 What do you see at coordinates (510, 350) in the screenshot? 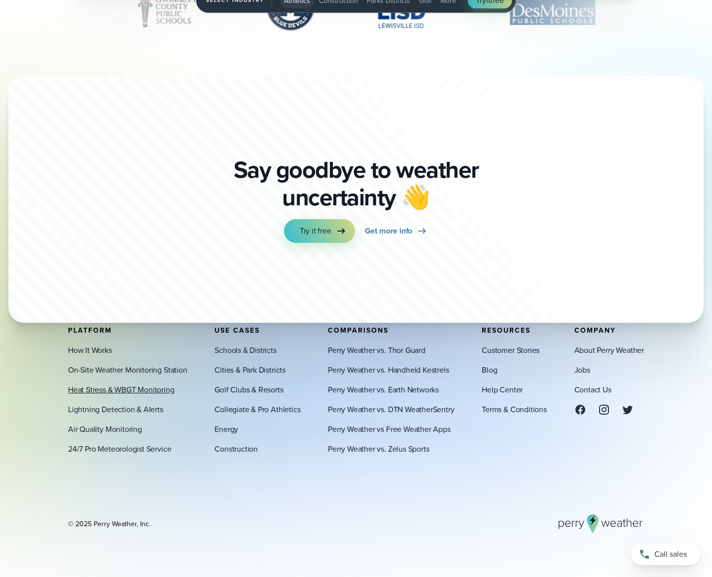
I see `a: Customer Stories` at bounding box center [510, 350].